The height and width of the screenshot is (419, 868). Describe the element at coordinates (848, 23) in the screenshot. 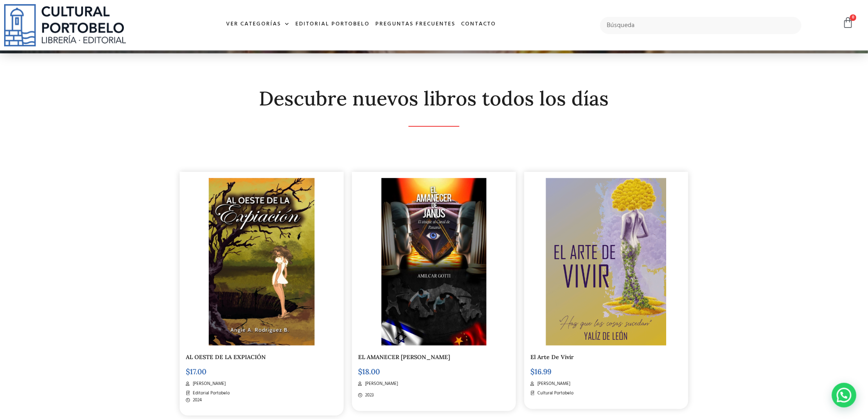

I see `a: 0` at that location.